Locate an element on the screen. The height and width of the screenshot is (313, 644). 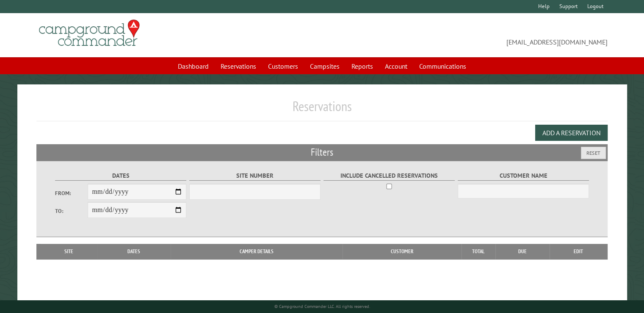
small: © Campground Commander LLC. All rights reserved. is located at coordinates (322, 306).